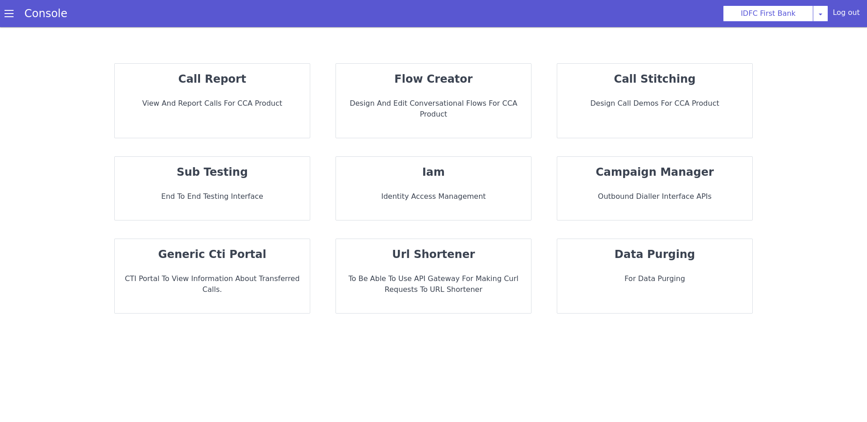 This screenshot has width=867, height=422. Describe the element at coordinates (46, 14) in the screenshot. I see `a: Console` at that location.